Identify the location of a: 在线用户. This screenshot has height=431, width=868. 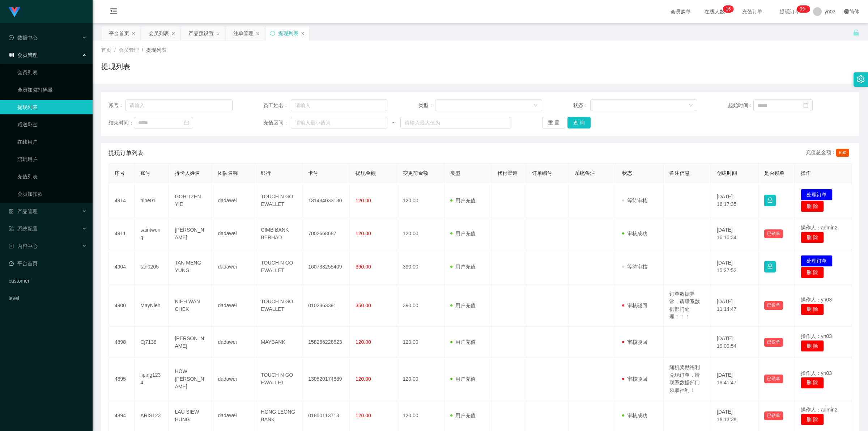
(52, 142).